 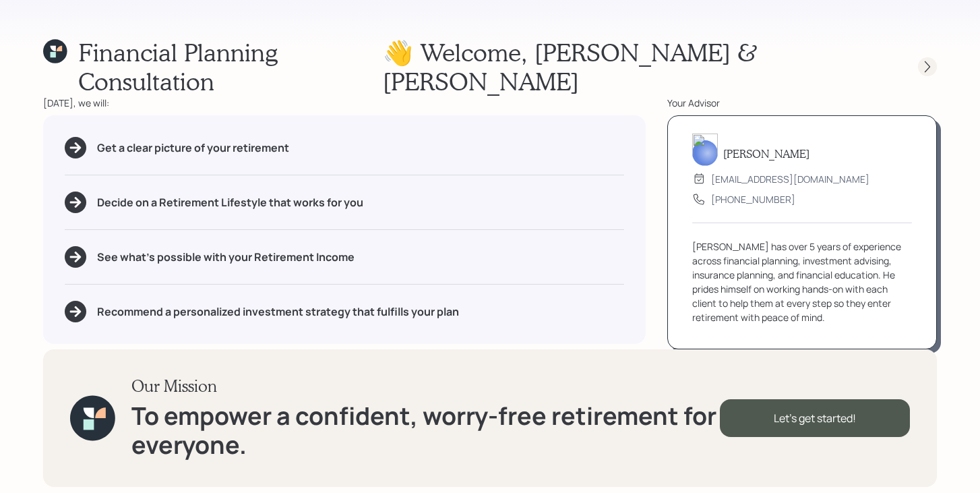 What do you see at coordinates (425, 386) in the screenshot?
I see `h3: Our Mission` at bounding box center [425, 386].